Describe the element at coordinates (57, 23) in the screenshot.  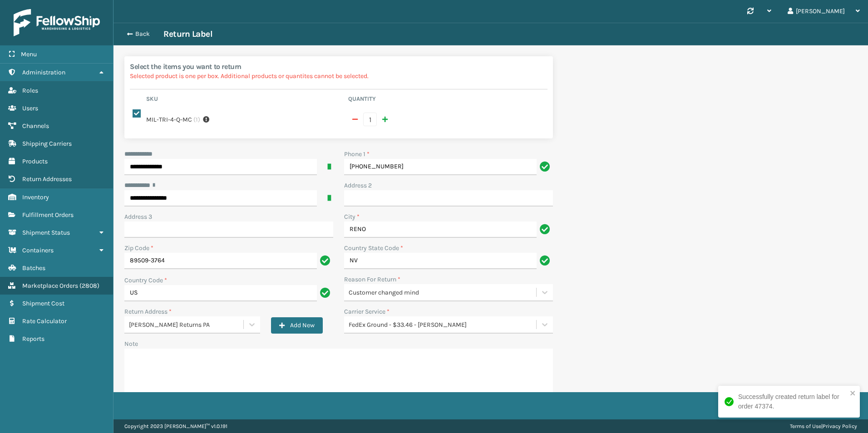
I see `img: logo` at that location.